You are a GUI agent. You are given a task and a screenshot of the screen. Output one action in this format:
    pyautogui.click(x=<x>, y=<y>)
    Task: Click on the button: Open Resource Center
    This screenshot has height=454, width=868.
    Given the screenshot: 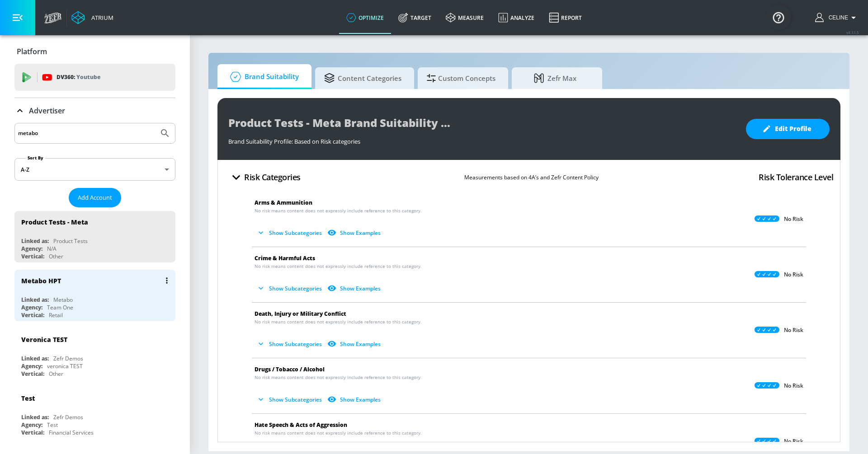 What is the action you would take?
    pyautogui.click(x=779, y=17)
    